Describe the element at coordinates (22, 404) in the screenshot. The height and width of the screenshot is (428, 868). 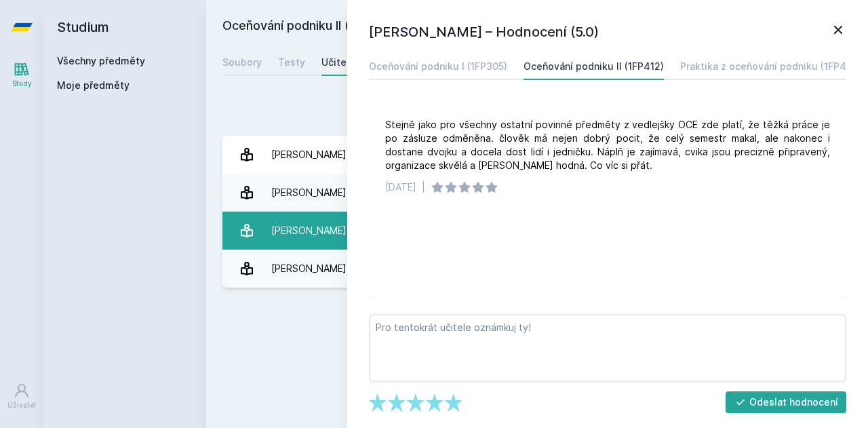
I see `div: Uživatel` at that location.